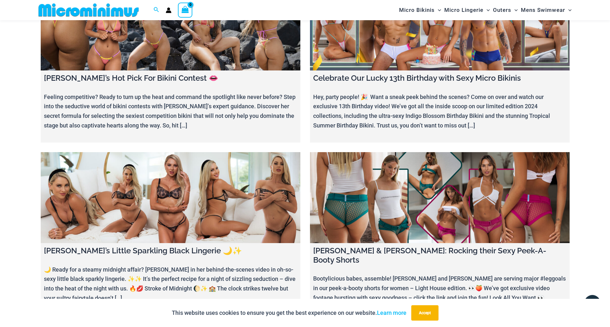  Describe the element at coordinates (88, 10) in the screenshot. I see `img: MM SHOP LOGO FLAT` at that location.